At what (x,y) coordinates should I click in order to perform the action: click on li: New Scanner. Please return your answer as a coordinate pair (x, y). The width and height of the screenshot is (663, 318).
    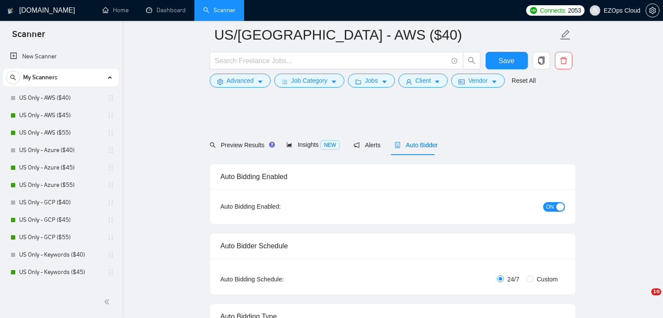
    Looking at the image, I should click on (61, 57).